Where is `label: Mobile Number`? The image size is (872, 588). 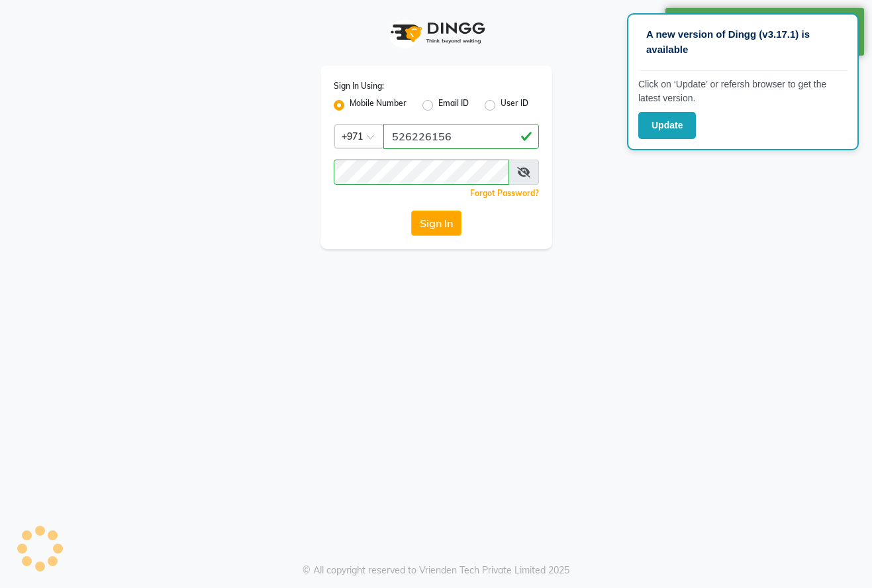
label: Mobile Number is located at coordinates (378, 105).